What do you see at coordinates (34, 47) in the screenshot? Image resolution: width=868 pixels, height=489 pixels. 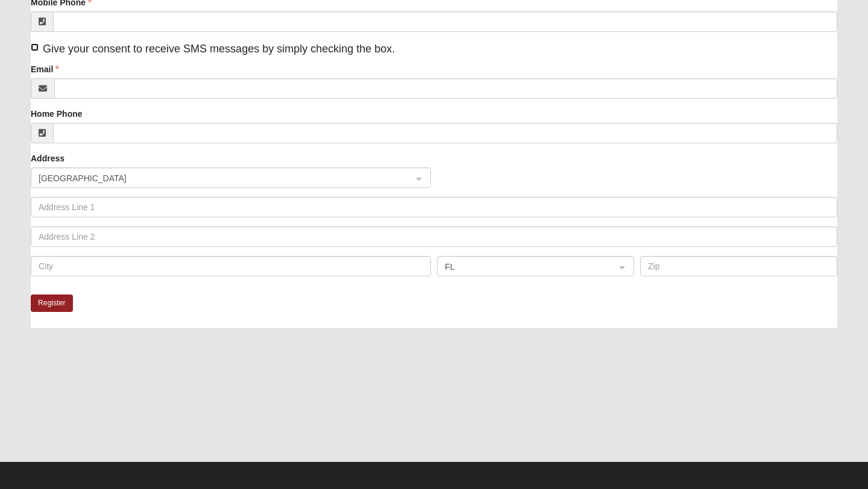 I see `input: Give your consent to receive SMS messages by simply checking the box.` at bounding box center [34, 47].